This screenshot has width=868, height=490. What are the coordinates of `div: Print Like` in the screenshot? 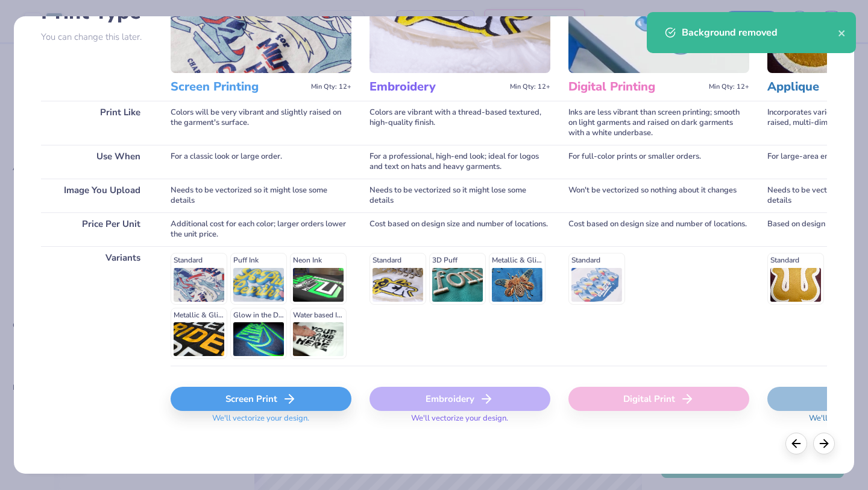 It's located at (96, 122).